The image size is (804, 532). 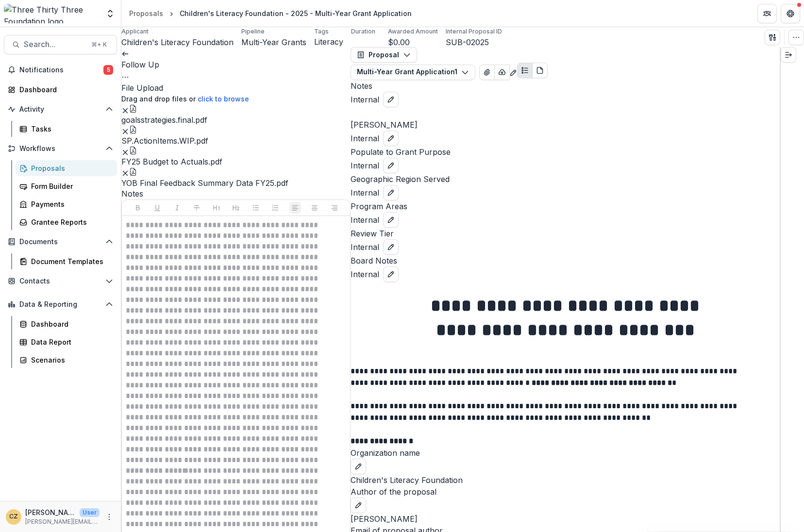 I want to click on button: Expand right, so click(x=788, y=55).